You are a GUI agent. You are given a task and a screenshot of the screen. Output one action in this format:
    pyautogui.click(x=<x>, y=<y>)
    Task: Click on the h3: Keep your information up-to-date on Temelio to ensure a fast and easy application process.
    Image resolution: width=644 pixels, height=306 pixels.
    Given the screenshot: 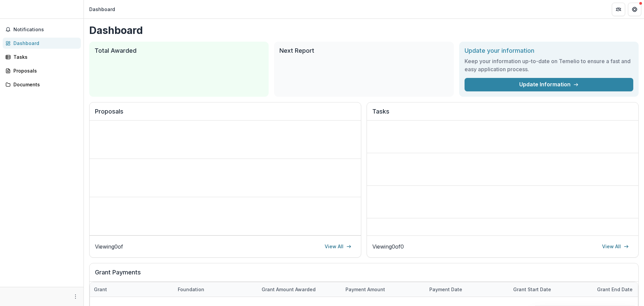 What is the action you would take?
    pyautogui.click(x=549, y=65)
    